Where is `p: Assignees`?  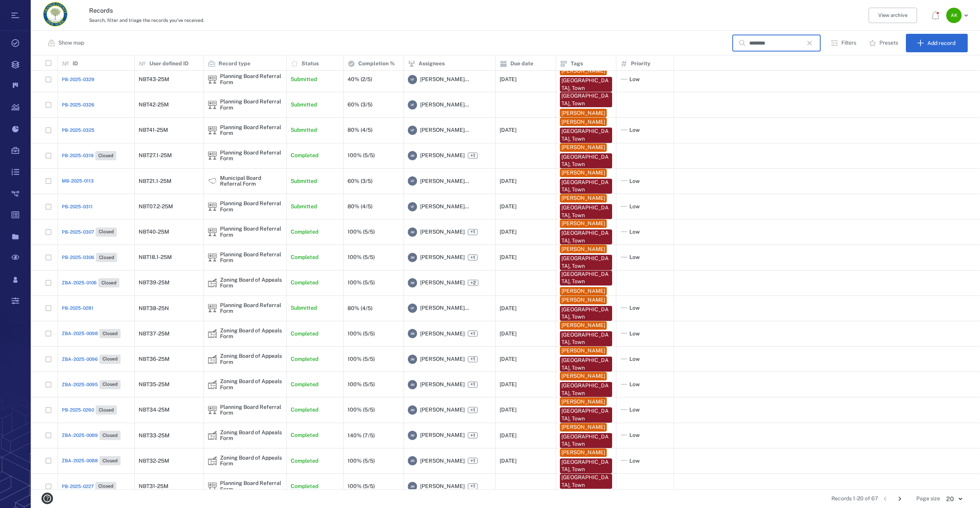
p: Assignees is located at coordinates (431, 64).